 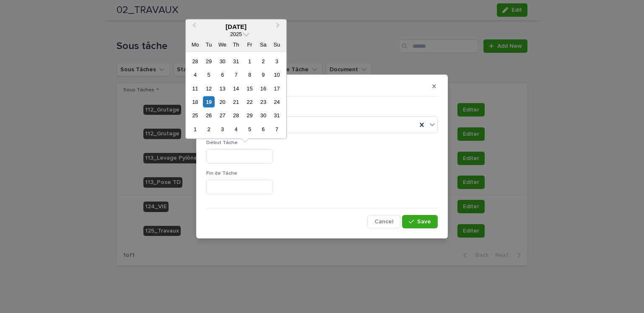 I want to click on div: Choose Sunday, 17 August 2025, so click(x=277, y=88).